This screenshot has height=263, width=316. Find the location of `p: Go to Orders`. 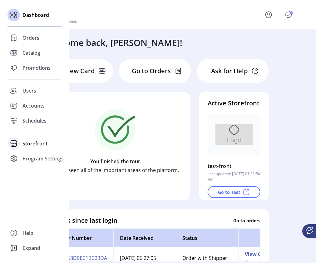

p: Go to Orders is located at coordinates (151, 71).